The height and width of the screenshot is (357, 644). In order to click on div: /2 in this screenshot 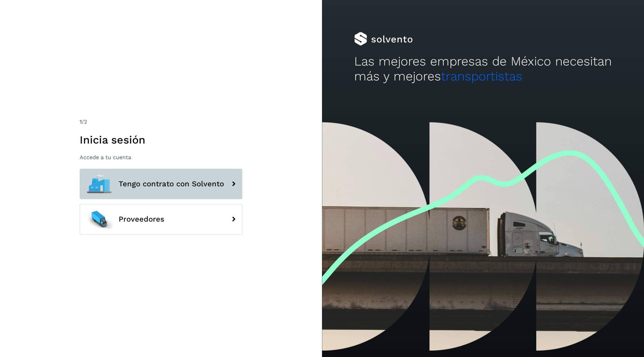, I will do `click(161, 122)`.